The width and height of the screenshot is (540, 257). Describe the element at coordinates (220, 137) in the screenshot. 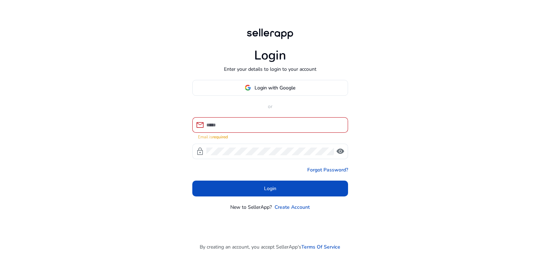

I see `strong: required` at that location.